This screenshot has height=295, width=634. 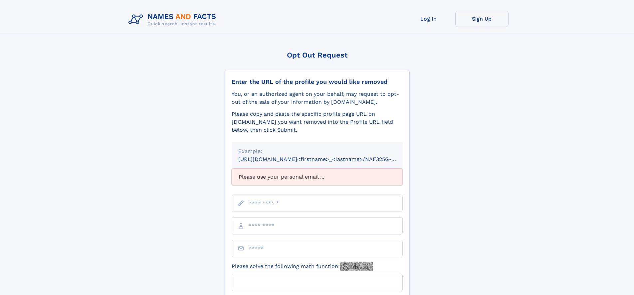 I want to click on div: Opt Out Request, so click(x=317, y=55).